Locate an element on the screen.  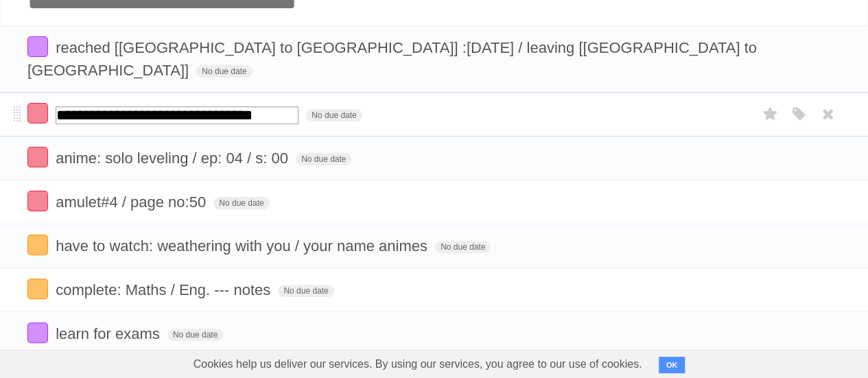
button: OK is located at coordinates (672, 365).